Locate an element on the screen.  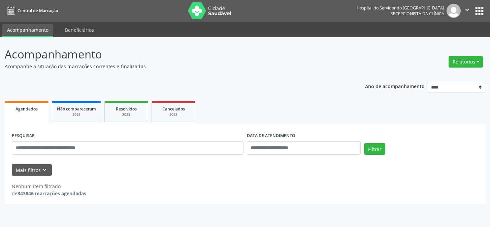
button: apps is located at coordinates (480, 11).